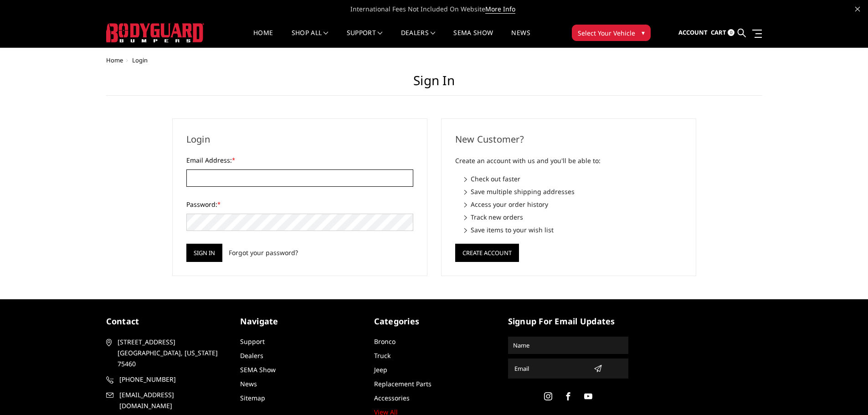 The width and height of the screenshot is (868, 415). What do you see at coordinates (573, 178) in the screenshot?
I see `li: Check out faster` at bounding box center [573, 178].